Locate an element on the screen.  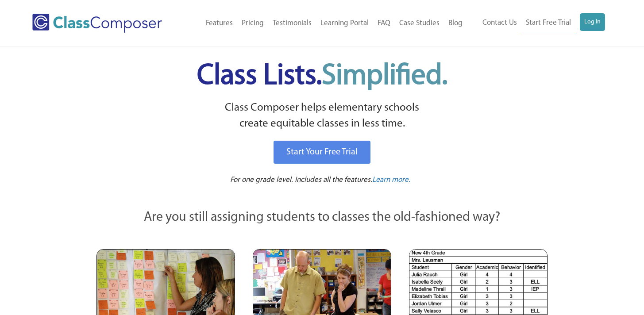
a: Contact Us is located at coordinates (500, 23).